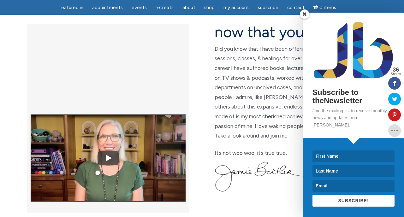 The width and height of the screenshot is (404, 217). What do you see at coordinates (396, 74) in the screenshot?
I see `span: Shares` at bounding box center [396, 74].